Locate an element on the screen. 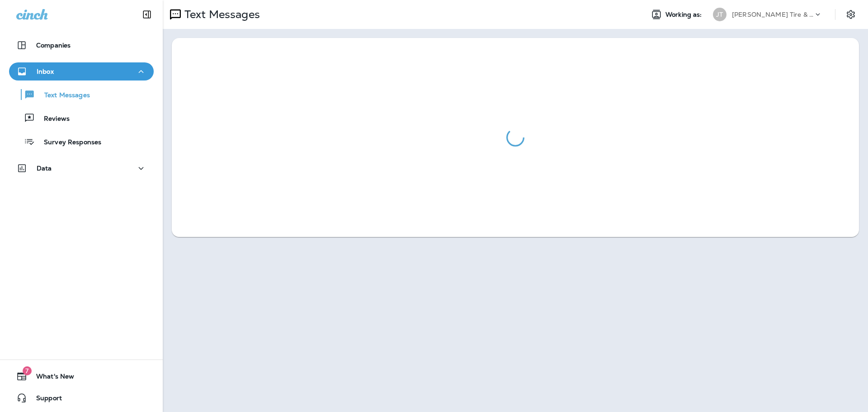 Image resolution: width=868 pixels, height=412 pixels. span: 7 is located at coordinates (27, 371).